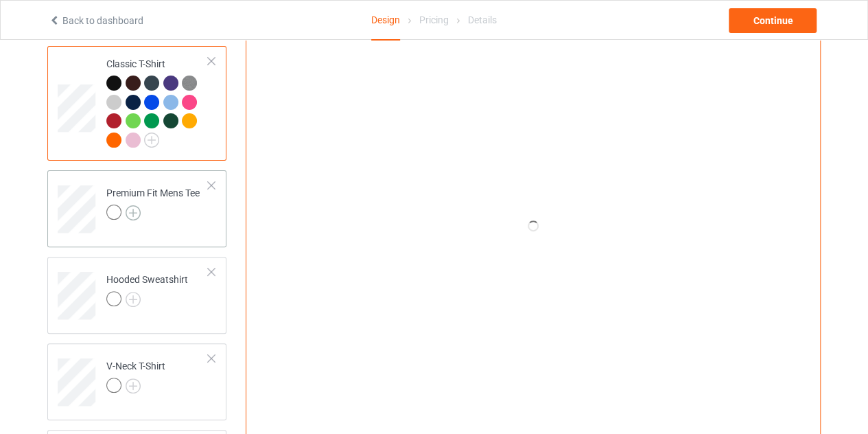  I want to click on div: Design, so click(386, 21).